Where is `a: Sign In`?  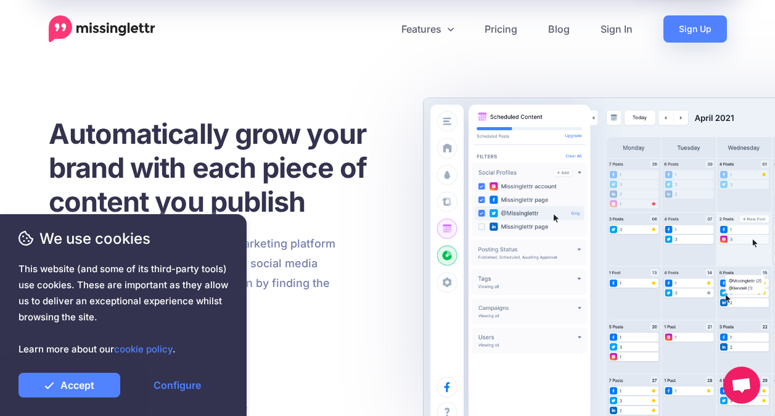 a: Sign In is located at coordinates (616, 29).